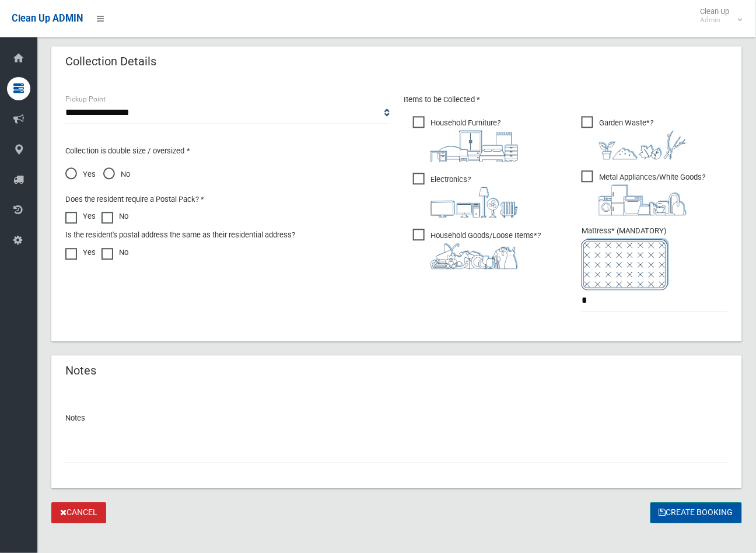  I want to click on img: aa9efdbe659d29b613fca23ba79d85cb.png, so click(474, 146).